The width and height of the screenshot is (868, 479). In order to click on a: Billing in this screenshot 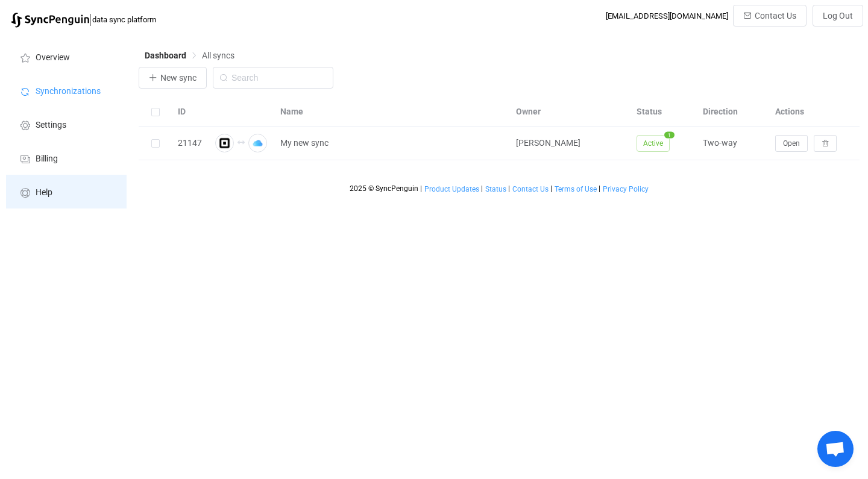, I will do `click(66, 158)`.